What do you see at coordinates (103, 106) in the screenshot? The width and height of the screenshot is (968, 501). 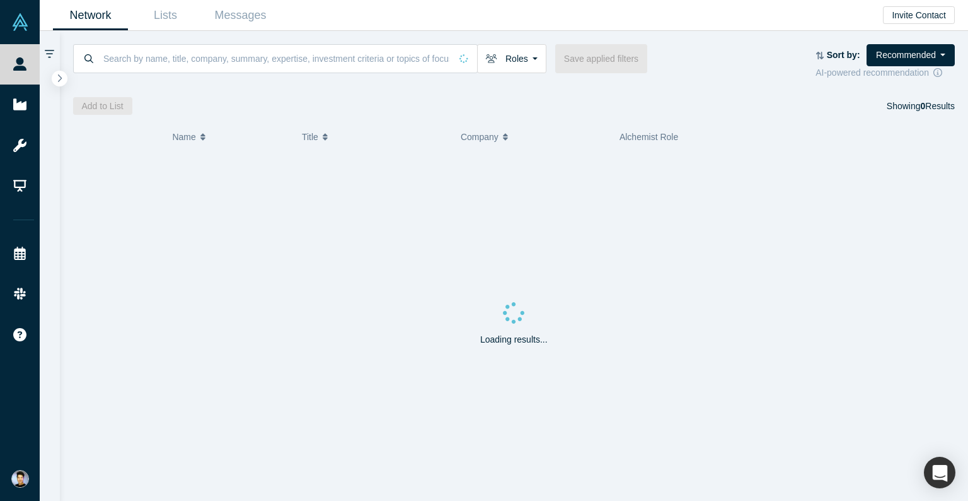 I see `button: Add to List` at bounding box center [103, 106].